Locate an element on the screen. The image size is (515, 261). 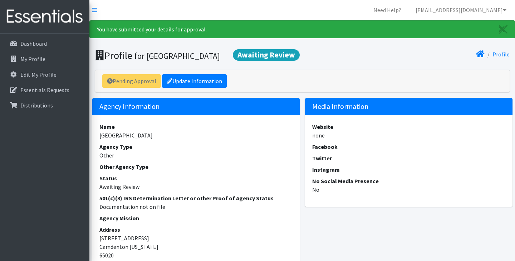
dt: No Social Media Presence is located at coordinates (409, 181).